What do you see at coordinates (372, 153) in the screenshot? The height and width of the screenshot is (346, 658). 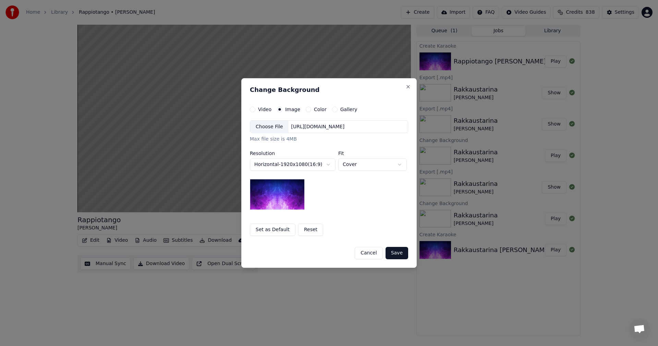 I see `label: Fit` at bounding box center [372, 153].